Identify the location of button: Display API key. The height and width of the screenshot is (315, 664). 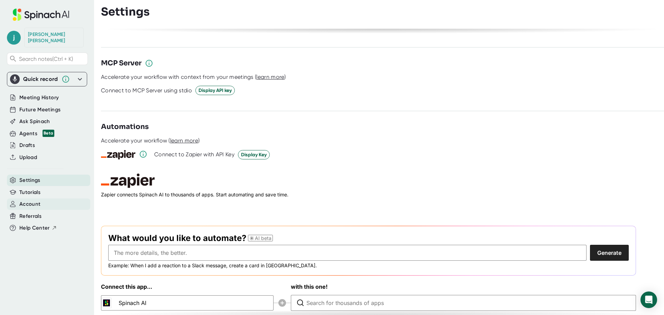
(215, 90).